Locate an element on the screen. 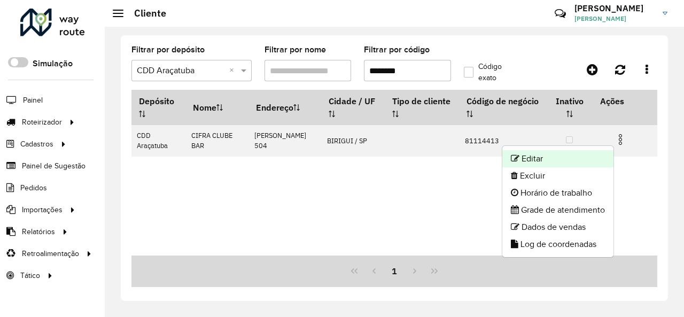 Image resolution: width=684 pixels, height=317 pixels. th: Cidade / UF is located at coordinates (353, 107).